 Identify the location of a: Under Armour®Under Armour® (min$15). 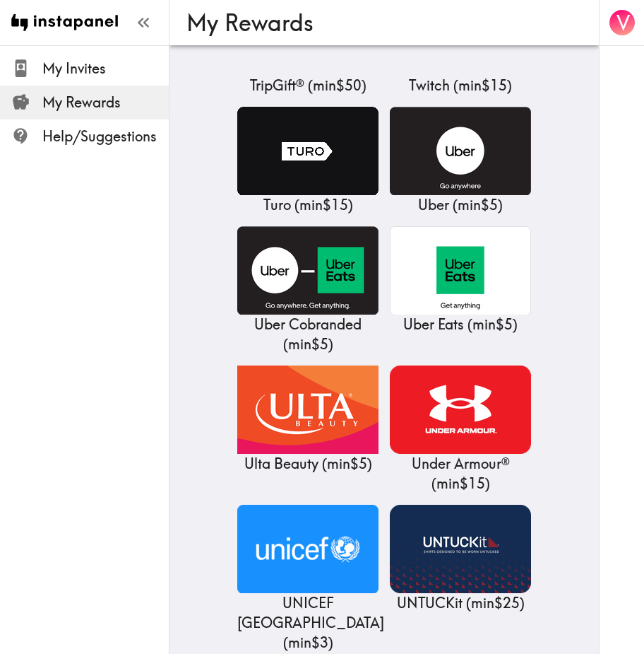
(461, 429).